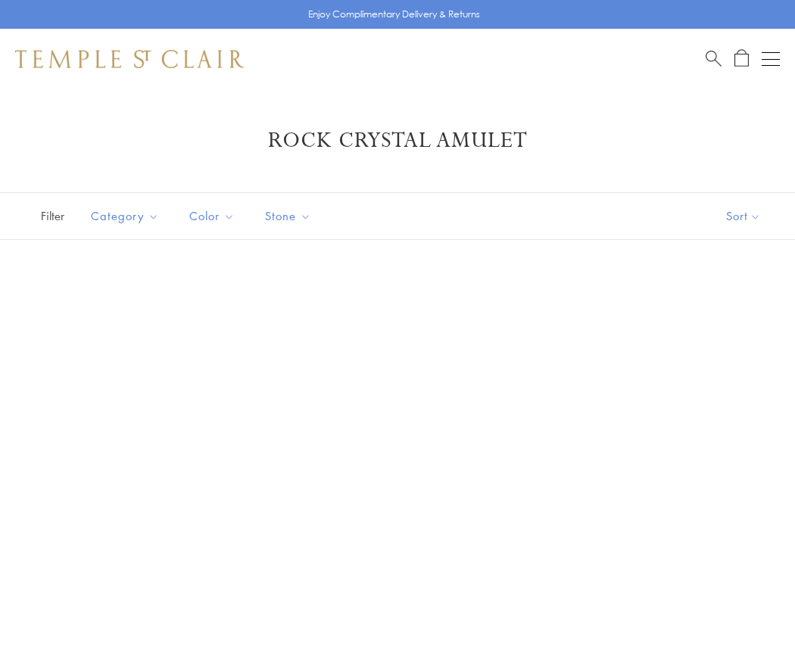 Image resolution: width=795 pixels, height=672 pixels. Describe the element at coordinates (125, 216) in the screenshot. I see `button: Category` at that location.